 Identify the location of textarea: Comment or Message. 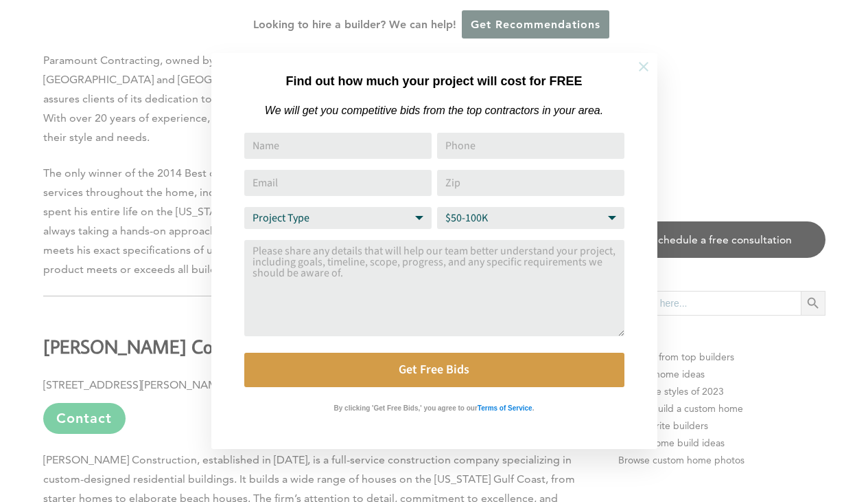
(435, 288).